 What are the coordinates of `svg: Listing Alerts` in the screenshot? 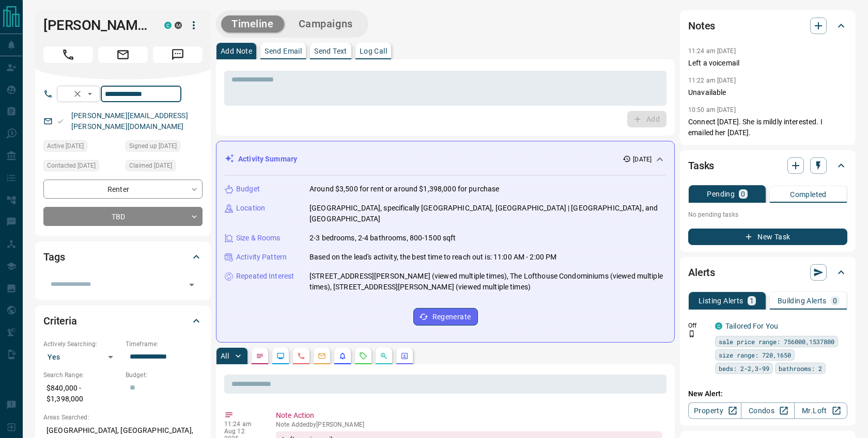 It's located at (342, 356).